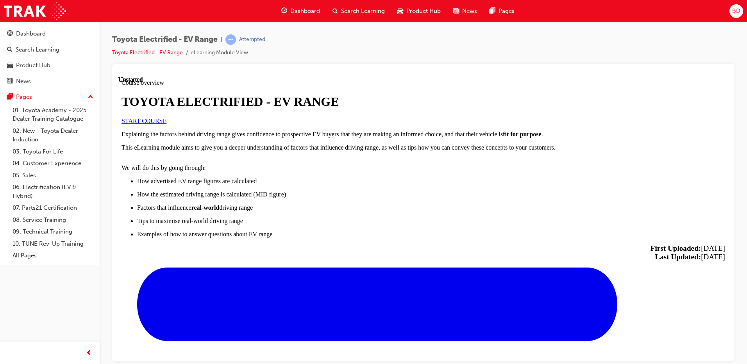 The height and width of the screenshot is (364, 747). What do you see at coordinates (404, 58) in the screenshot?
I see `strong: fit for purpose` at bounding box center [404, 58].